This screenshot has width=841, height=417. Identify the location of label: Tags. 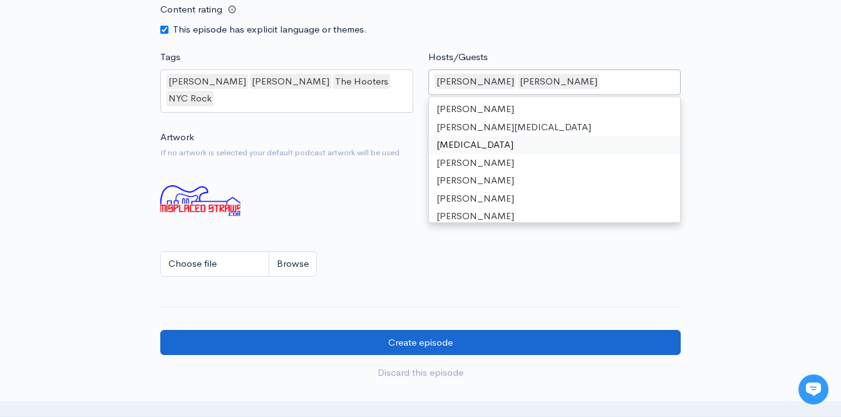
(170, 57).